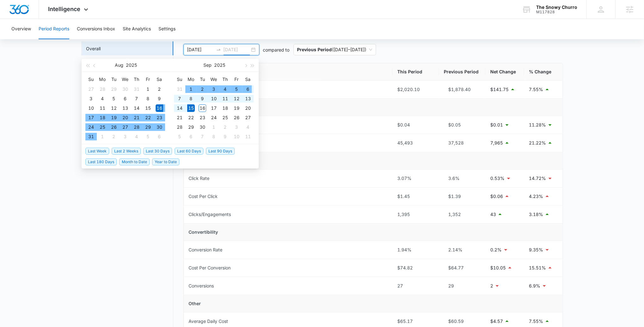 The width and height of the screenshot is (644, 327). I want to click on td: 2025-09-12, so click(236, 99).